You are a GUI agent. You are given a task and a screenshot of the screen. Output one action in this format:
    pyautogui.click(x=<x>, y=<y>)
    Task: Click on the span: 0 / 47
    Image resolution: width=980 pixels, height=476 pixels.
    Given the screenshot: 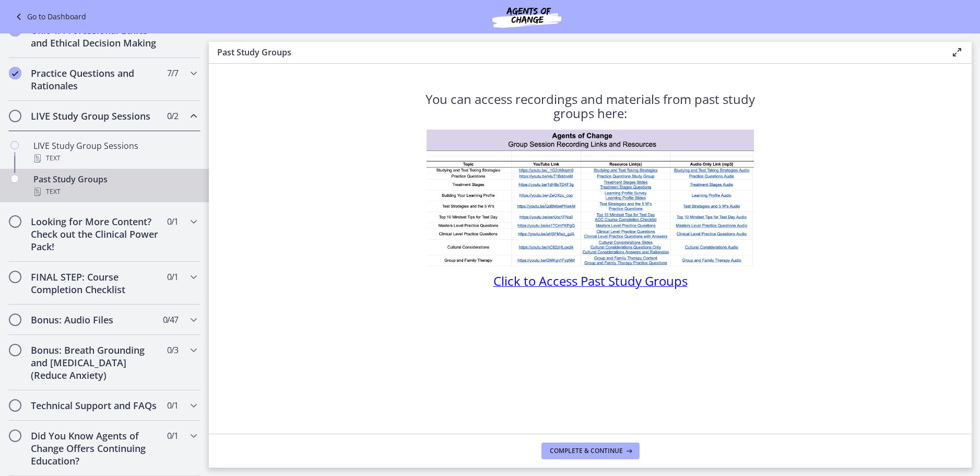 What is the action you would take?
    pyautogui.click(x=170, y=319)
    